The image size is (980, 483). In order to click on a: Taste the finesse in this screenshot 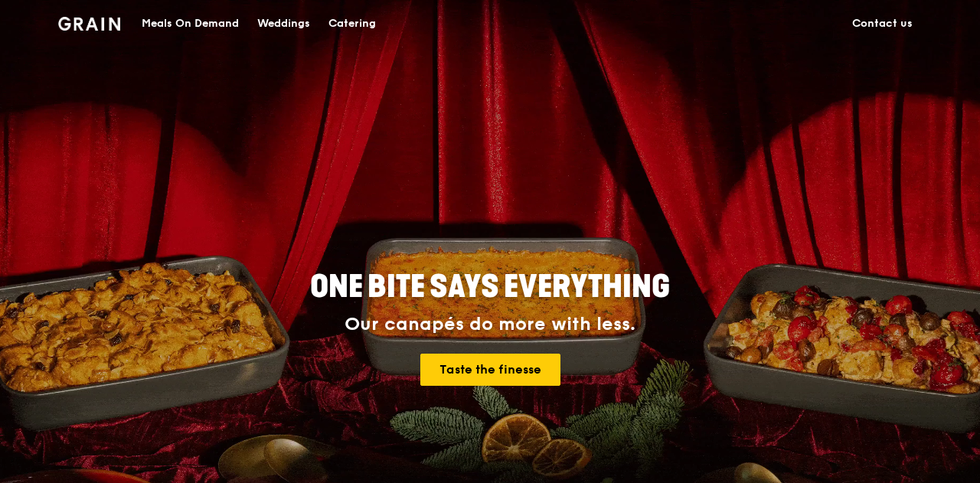, I will do `click(490, 370)`.